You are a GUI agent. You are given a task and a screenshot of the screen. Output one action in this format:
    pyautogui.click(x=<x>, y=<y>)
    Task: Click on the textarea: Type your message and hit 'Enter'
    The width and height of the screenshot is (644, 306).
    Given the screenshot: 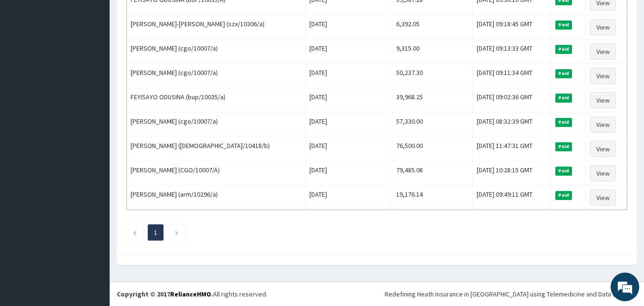 What is the action you would take?
    pyautogui.click(x=93, y=221)
    